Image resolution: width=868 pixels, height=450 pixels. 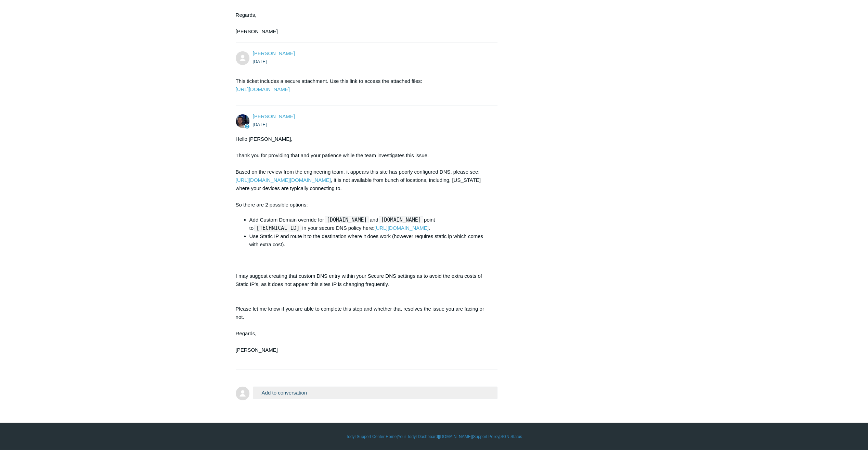 I want to click on button: Add to conversation, so click(x=375, y=392).